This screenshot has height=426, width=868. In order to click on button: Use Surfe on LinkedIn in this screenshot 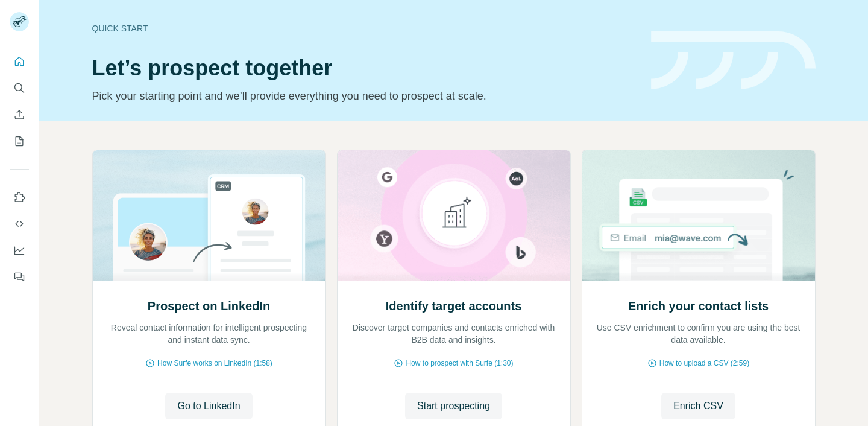, I will do `click(19, 198)`.